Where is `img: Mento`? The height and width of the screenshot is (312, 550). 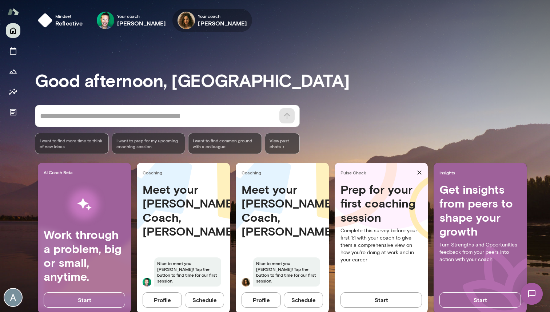 img: Mento is located at coordinates (13, 12).